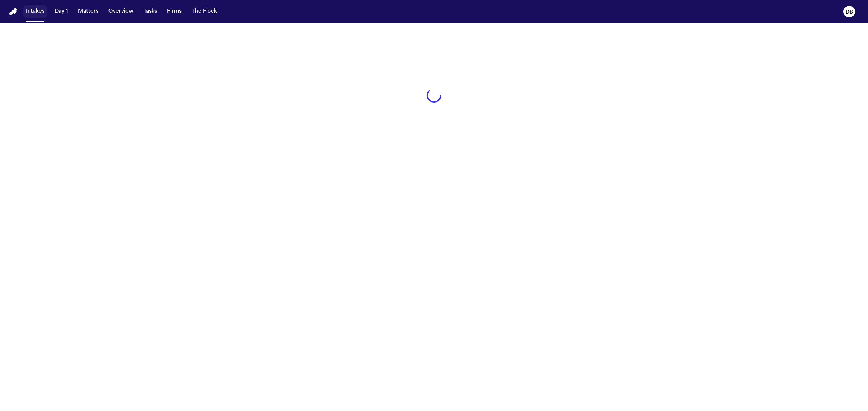 This screenshot has height=411, width=868. Describe the element at coordinates (204, 12) in the screenshot. I see `button: The Flock` at that location.